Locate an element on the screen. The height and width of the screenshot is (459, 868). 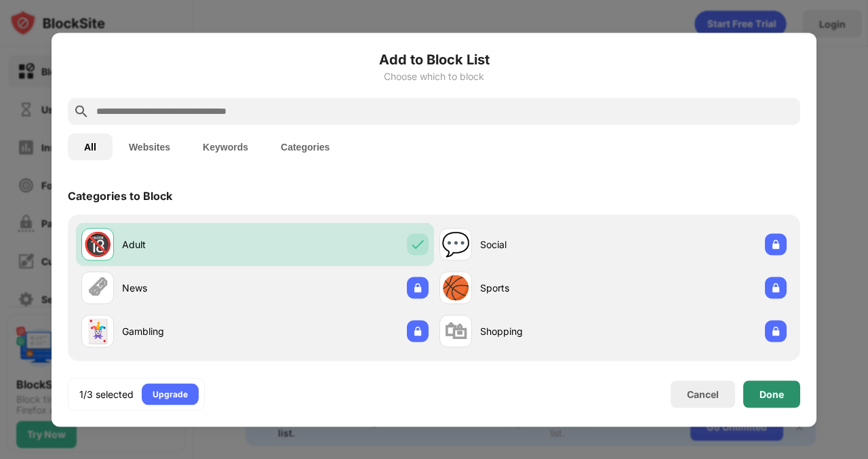
button: All is located at coordinates (90, 146).